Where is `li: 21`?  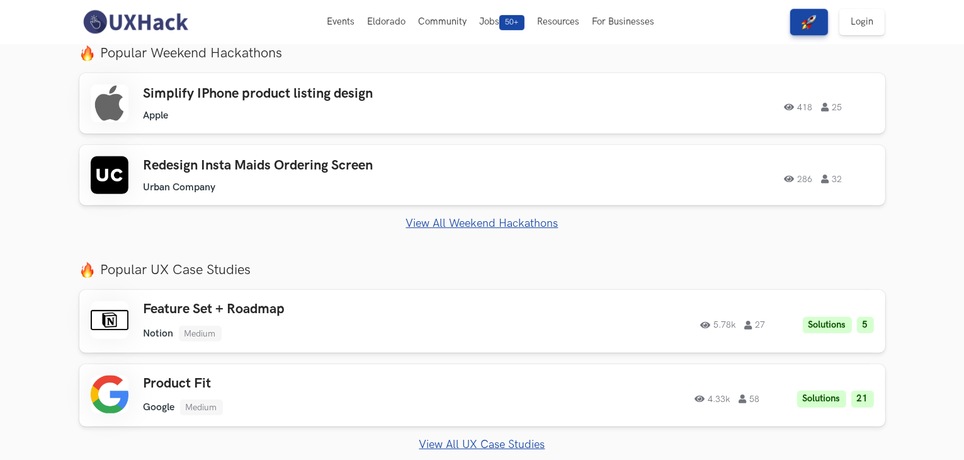
li: 21 is located at coordinates (862, 398).